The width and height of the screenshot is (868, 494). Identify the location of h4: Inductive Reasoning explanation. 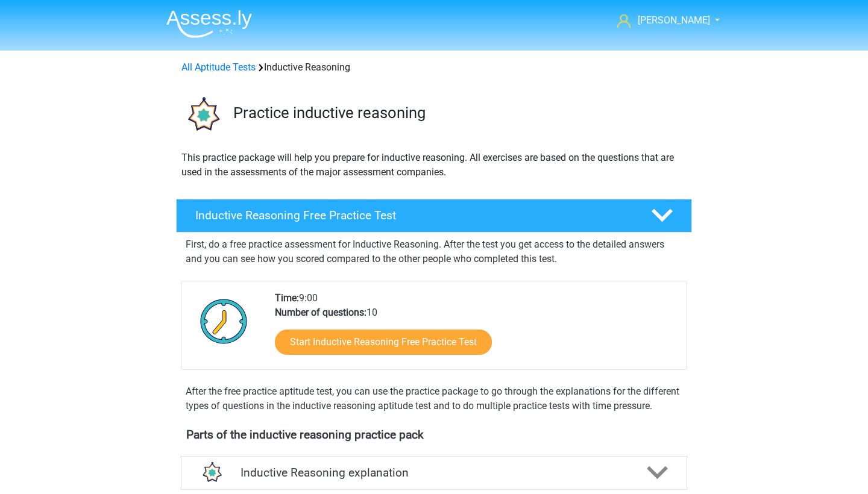
(434, 472).